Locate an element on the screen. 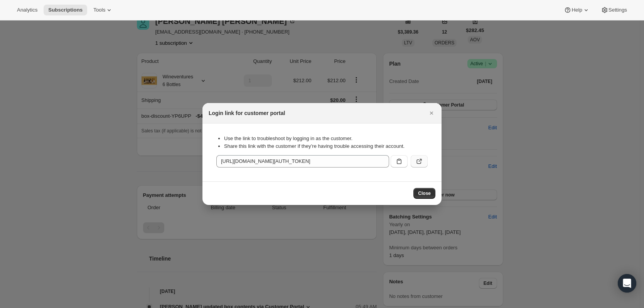 This screenshot has height=308, width=644. button: Subscriptions is located at coordinates (65, 10).